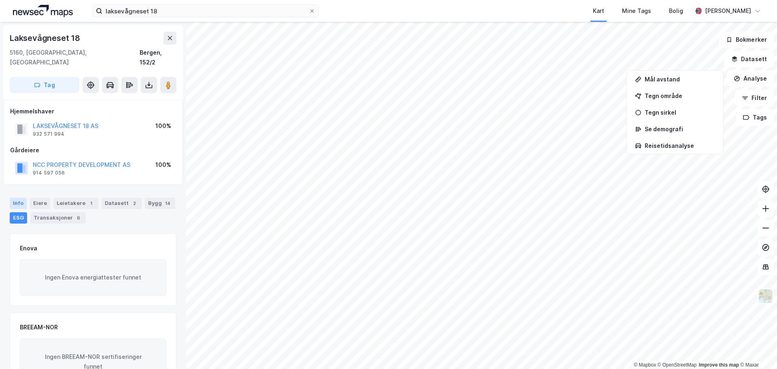  I want to click on div: Info, so click(18, 203).